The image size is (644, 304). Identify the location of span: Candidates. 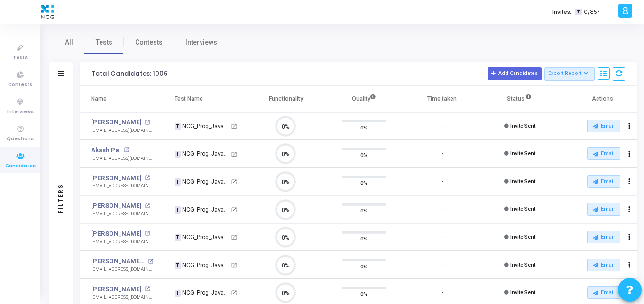
(20, 166).